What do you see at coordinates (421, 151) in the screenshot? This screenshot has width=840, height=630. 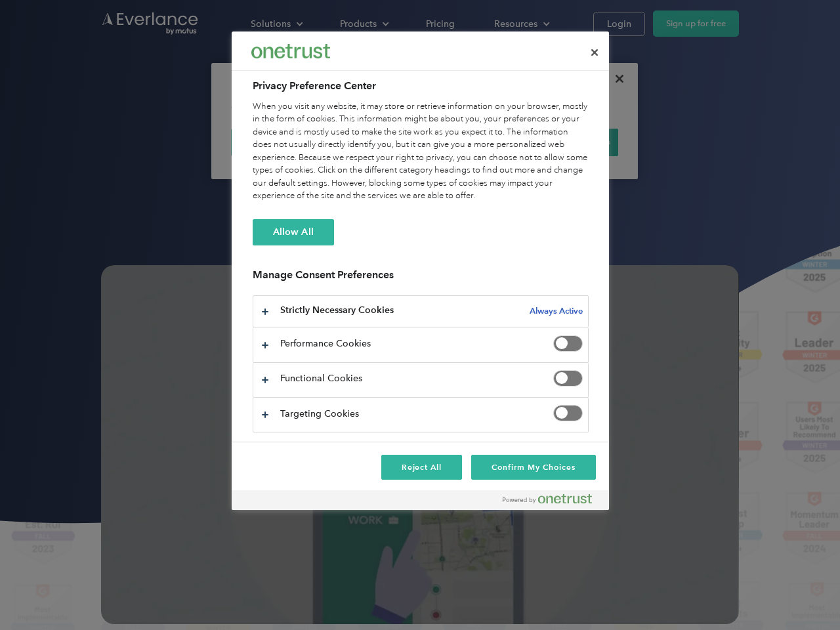 I see `div: When you visit any website, it may store or retrieve information on your browser, mostly in the f...` at bounding box center [421, 151].